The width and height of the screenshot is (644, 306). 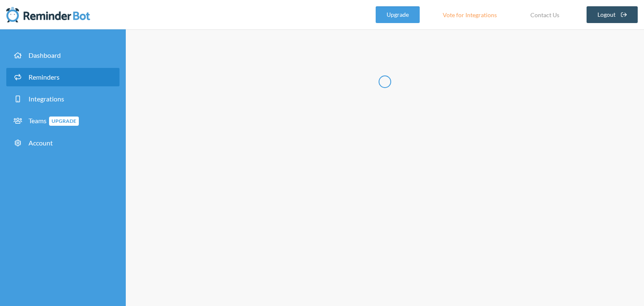 What do you see at coordinates (545, 14) in the screenshot?
I see `a: Contact Us` at bounding box center [545, 14].